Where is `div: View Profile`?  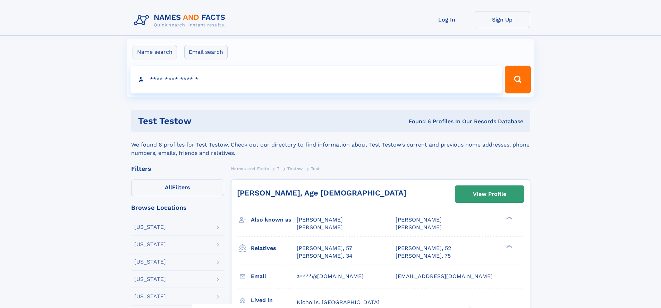 div: View Profile is located at coordinates (489, 194).